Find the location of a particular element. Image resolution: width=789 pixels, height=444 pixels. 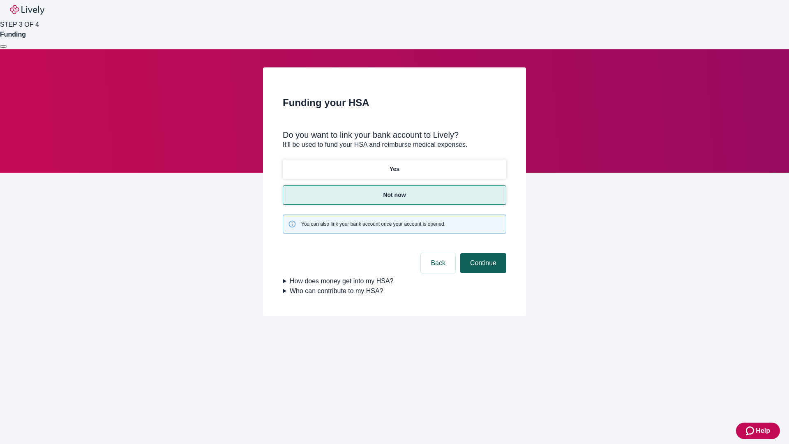

button: Zendesk support iconHelp is located at coordinates (757, 430).